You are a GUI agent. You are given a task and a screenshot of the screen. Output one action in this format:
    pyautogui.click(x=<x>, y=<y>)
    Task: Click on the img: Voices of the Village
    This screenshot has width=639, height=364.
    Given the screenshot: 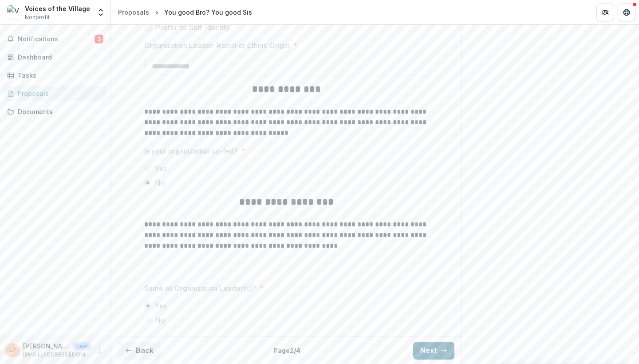 What is the action you would take?
    pyautogui.click(x=14, y=12)
    